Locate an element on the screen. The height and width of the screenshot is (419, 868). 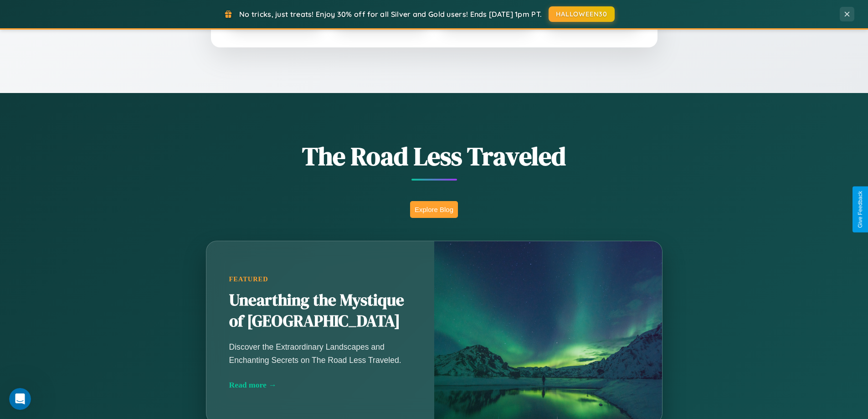
button: HALLOWEEN30 is located at coordinates (582, 14).